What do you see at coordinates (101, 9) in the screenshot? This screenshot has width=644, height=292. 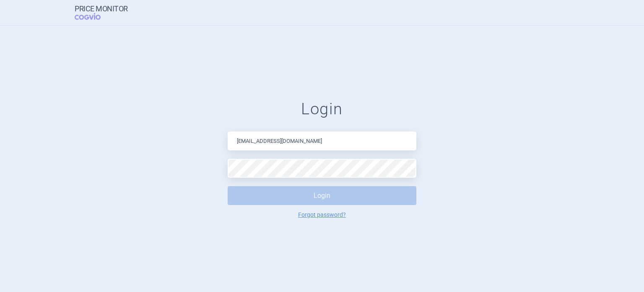 I see `strong: Price Monitor` at bounding box center [101, 9].